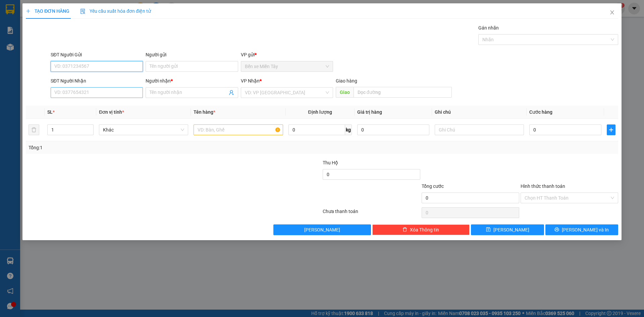 The height and width of the screenshot is (317, 644). What do you see at coordinates (143, 130) in the screenshot?
I see `span: Khác` at bounding box center [143, 130].